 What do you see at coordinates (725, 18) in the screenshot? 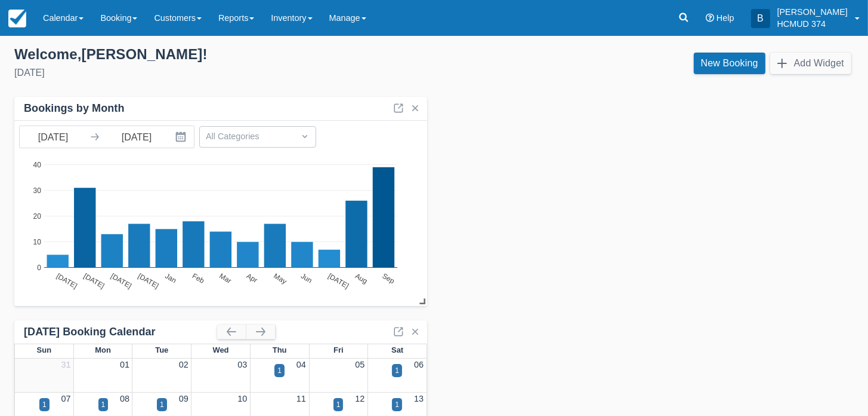
I see `span: Help` at bounding box center [725, 18].